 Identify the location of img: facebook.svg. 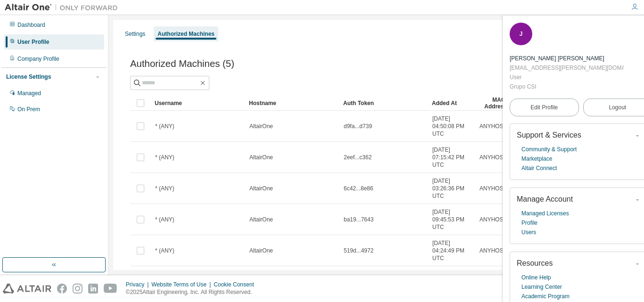
(62, 289).